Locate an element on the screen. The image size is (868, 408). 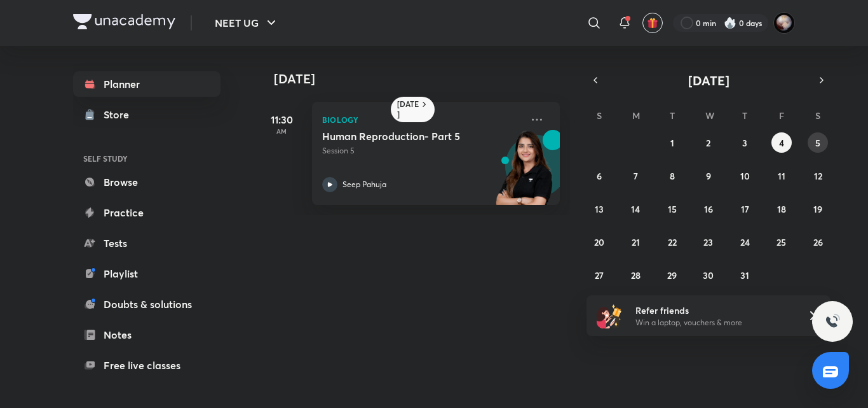
button: July 5, 2025 is located at coordinates (817, 142).